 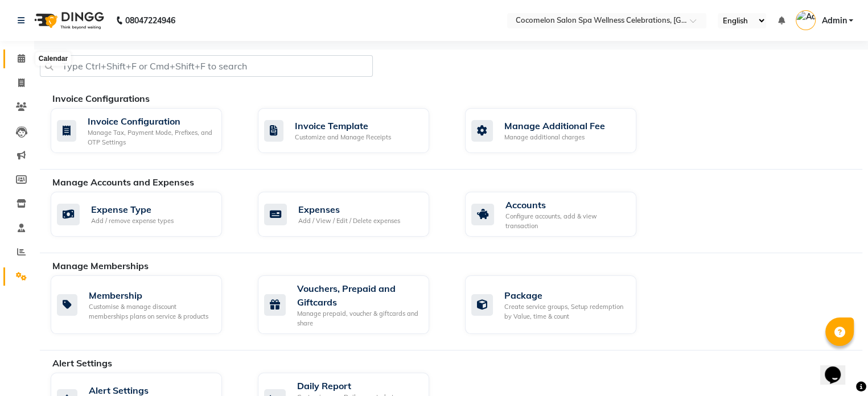 I want to click on div: Manage Tax, Payment Mode, Prefixes, and OTP Settings, so click(x=150, y=137).